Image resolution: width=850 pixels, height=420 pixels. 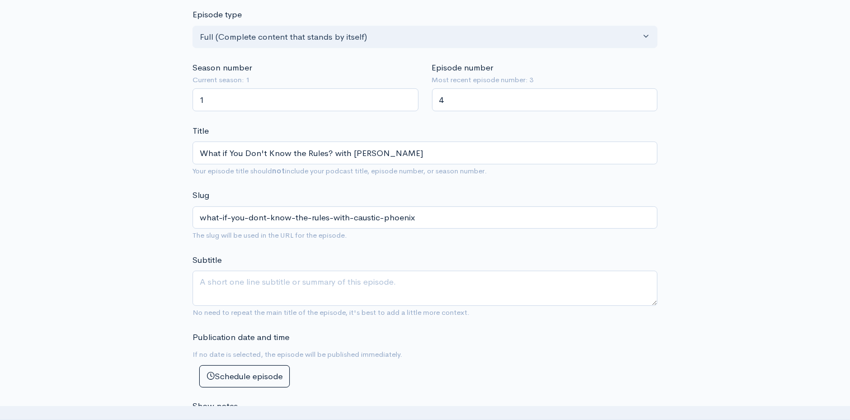 What do you see at coordinates (545, 100) in the screenshot?
I see `input: Enter episode number` at bounding box center [545, 100].